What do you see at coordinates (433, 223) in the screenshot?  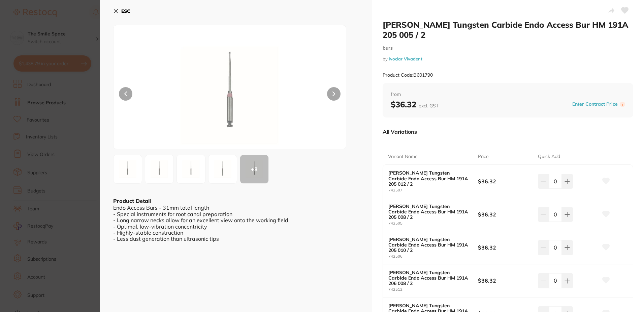 I see `small: 742505` at bounding box center [433, 223].